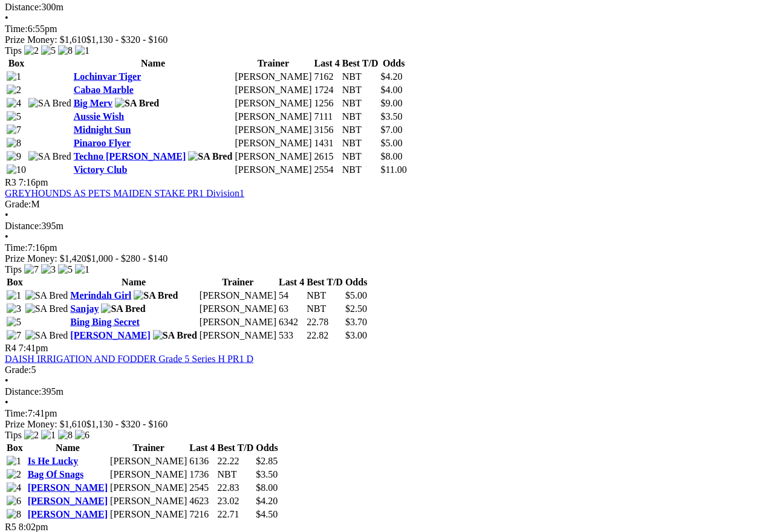 The image size is (774, 532). Describe the element at coordinates (292, 335) in the screenshot. I see `td: 533` at that location.